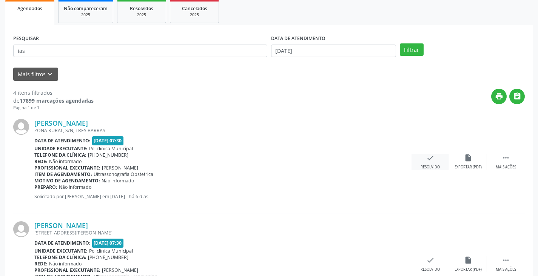  I want to click on span: Não compareceram, so click(86, 8).